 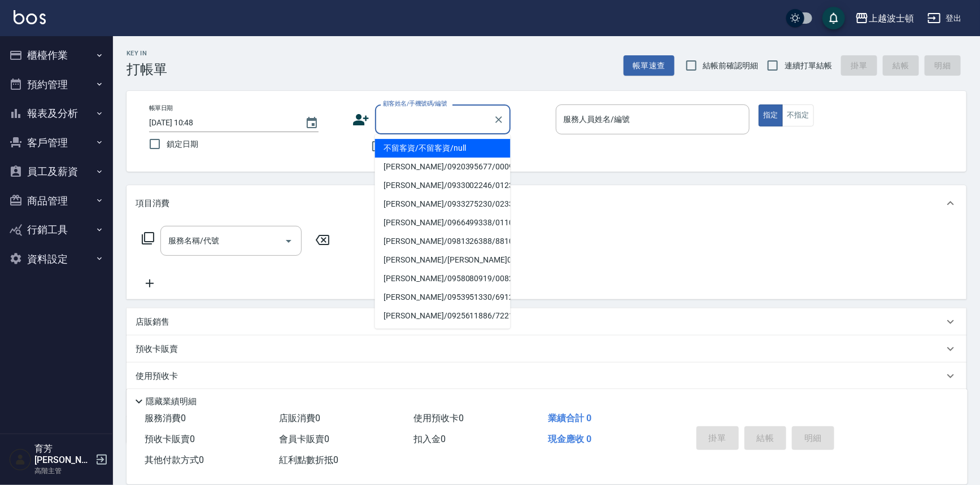 I want to click on button: 帳單速查, so click(x=649, y=66).